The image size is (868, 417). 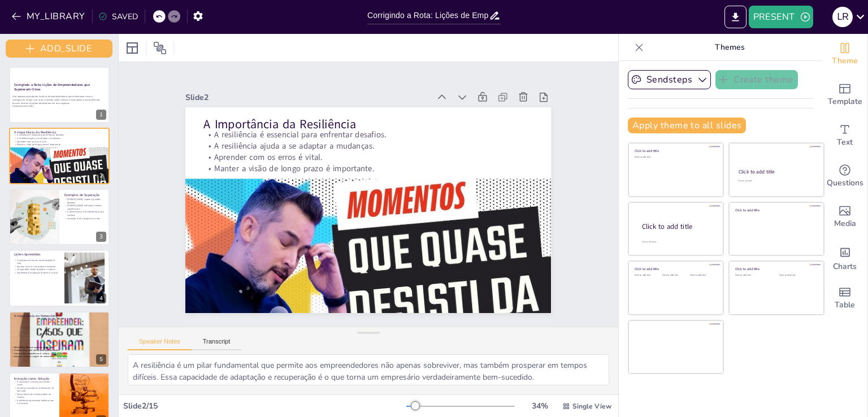 What do you see at coordinates (101, 298) in the screenshot?
I see `div: 4` at bounding box center [101, 298].